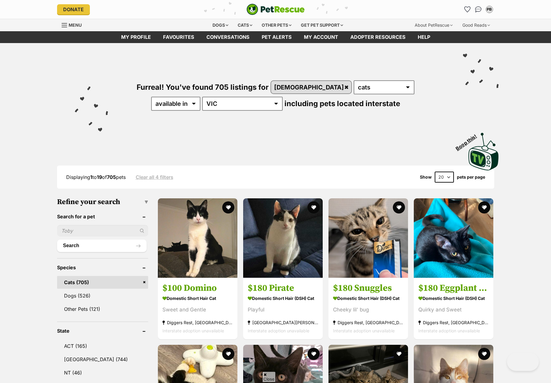 This screenshot has height=383, width=551. What do you see at coordinates (468, 141) in the screenshot?
I see `span: Boop this!` at bounding box center [468, 141].